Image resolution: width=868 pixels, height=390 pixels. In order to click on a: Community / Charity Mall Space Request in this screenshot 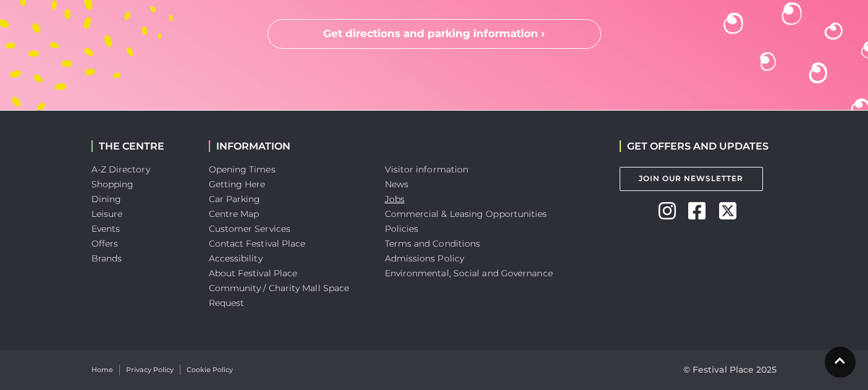, I will do `click(279, 295)`.